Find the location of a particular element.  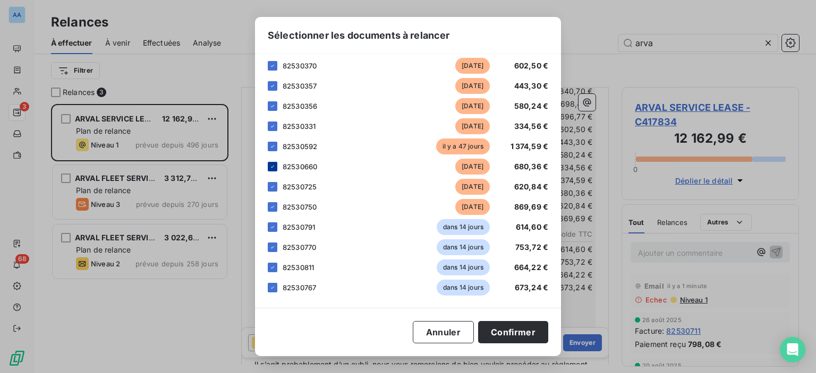

span: 82530592 is located at coordinates (300, 147).